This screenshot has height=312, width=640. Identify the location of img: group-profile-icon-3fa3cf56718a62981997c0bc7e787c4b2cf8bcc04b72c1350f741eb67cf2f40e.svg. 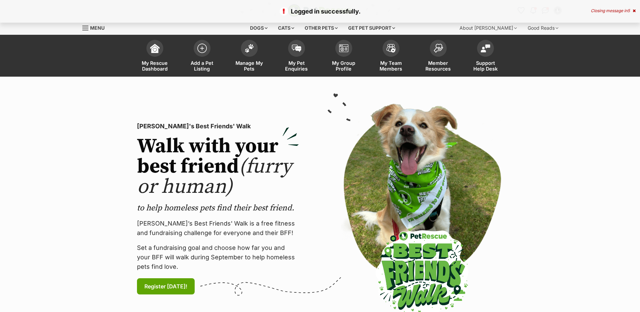
(344, 48).